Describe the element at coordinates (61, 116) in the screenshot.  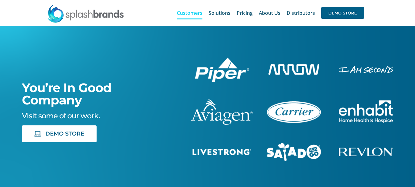
I see `span: Visit some of our work.` at that location.